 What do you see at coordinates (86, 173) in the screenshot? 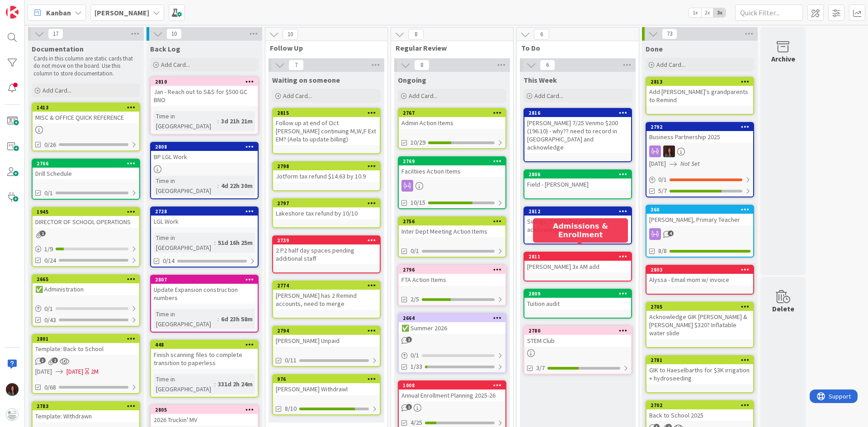
I see `div: Drill Schedule` at bounding box center [86, 173].